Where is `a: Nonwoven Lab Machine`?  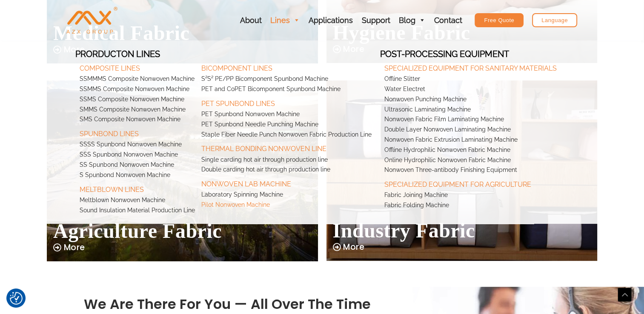 a: Nonwoven Lab Machine is located at coordinates (289, 182).